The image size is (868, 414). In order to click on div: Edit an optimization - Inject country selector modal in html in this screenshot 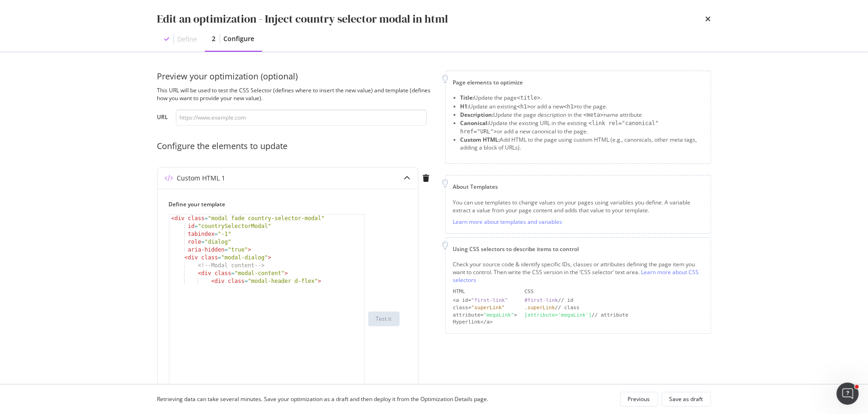, I will do `click(303, 19)`.